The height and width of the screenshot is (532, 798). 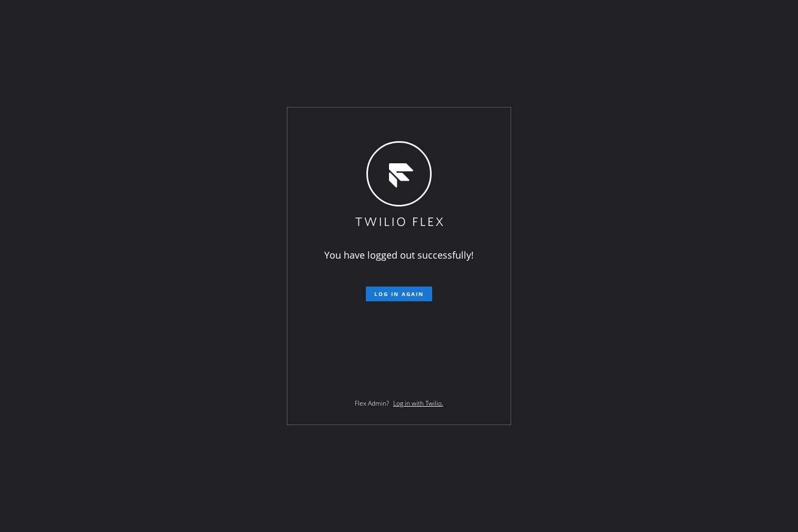 I want to click on span: Log in with Twilio., so click(x=418, y=403).